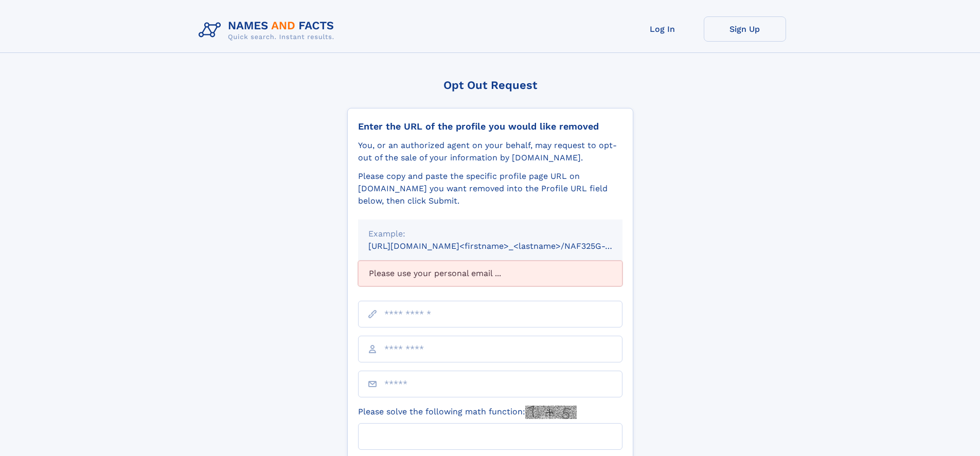 This screenshot has height=456, width=980. Describe the element at coordinates (490, 85) in the screenshot. I see `div: Opt Out Request` at that location.